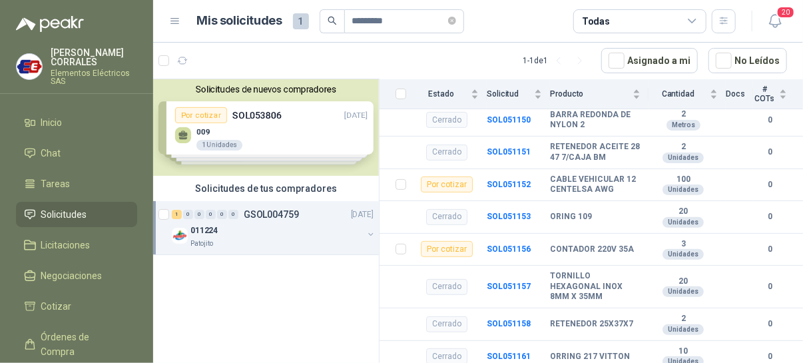 The height and width of the screenshot is (363, 803). What do you see at coordinates (301, 21) in the screenshot?
I see `span: 1` at bounding box center [301, 21].